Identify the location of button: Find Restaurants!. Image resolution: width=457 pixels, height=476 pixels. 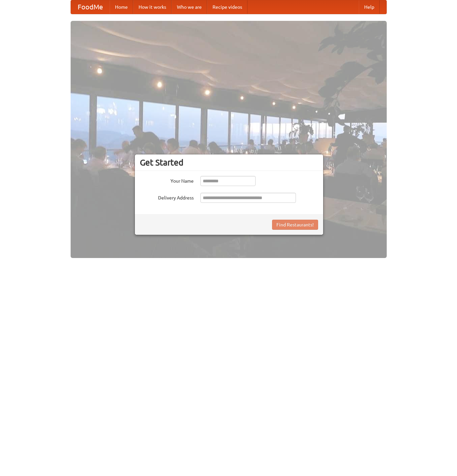
(295, 225).